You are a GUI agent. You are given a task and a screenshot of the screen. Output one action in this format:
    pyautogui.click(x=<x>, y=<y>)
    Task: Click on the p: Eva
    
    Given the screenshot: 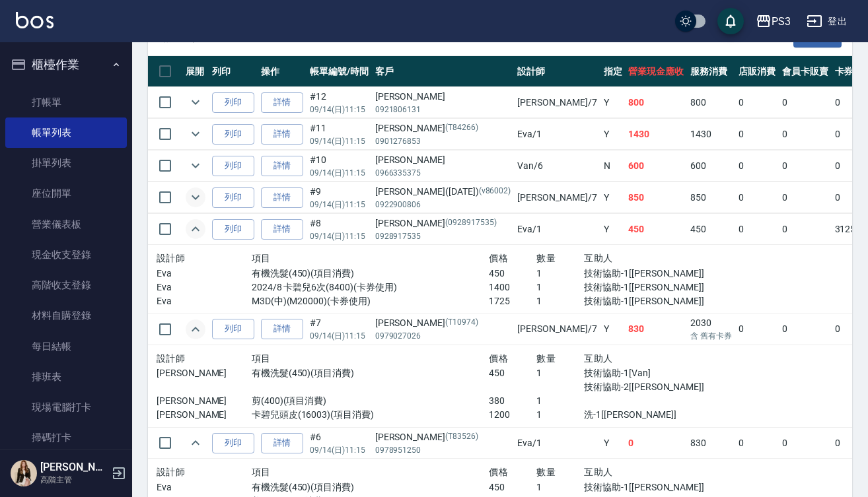 What is the action you would take?
    pyautogui.click(x=204, y=301)
    